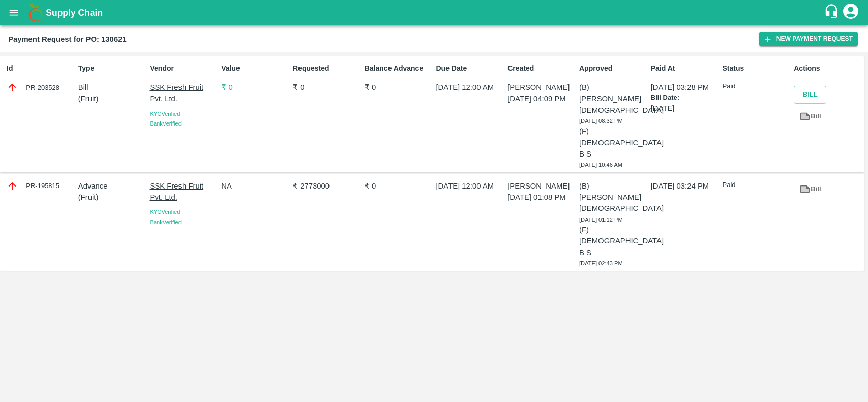 The width and height of the screenshot is (868, 402). I want to click on p: Created, so click(541, 68).